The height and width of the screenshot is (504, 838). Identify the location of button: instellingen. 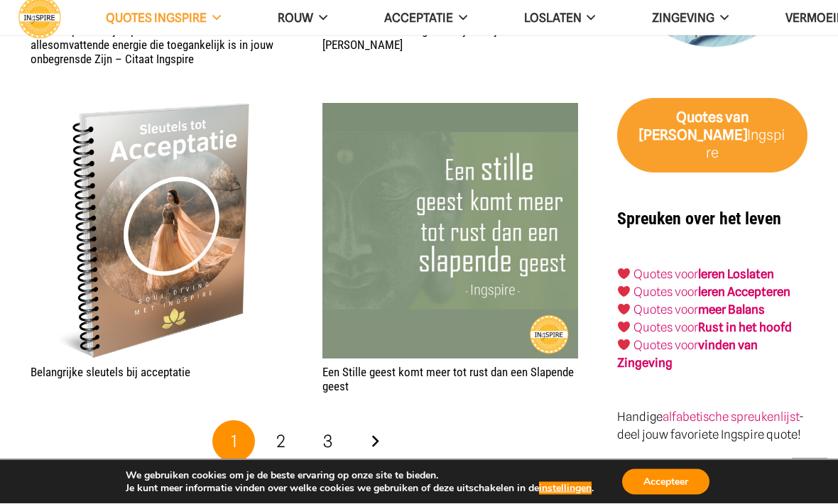
(565, 488).